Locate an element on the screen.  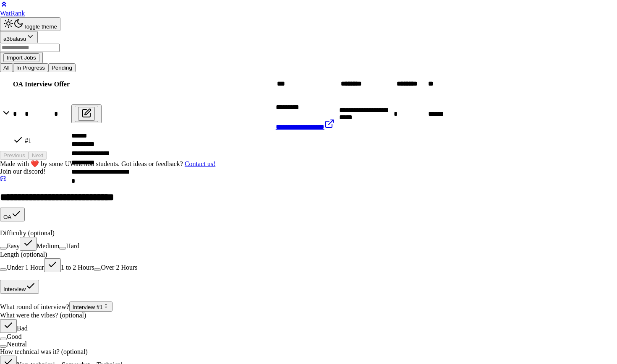
span: Easy is located at coordinates (13, 246).